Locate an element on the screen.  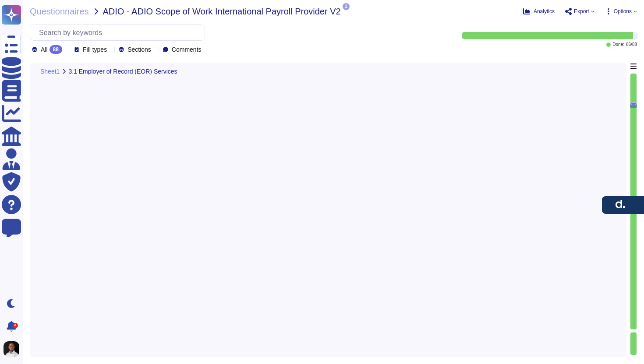
div: 6 is located at coordinates (15, 325).